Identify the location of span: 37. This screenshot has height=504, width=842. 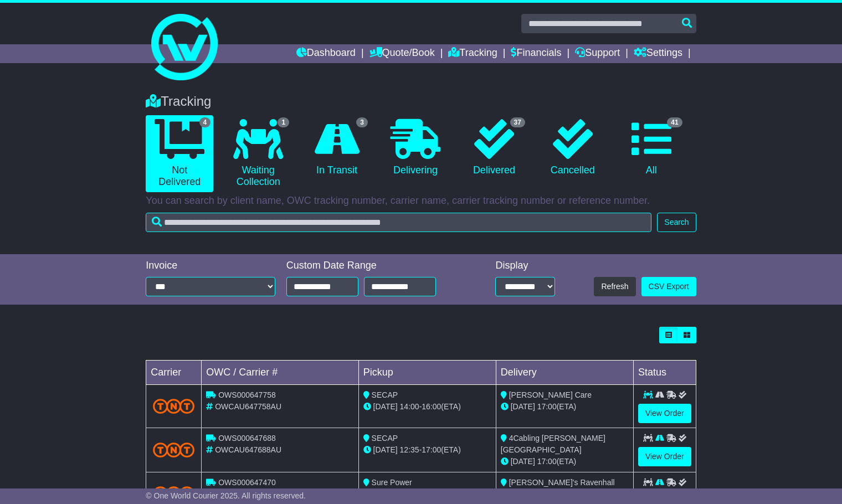
(517, 122).